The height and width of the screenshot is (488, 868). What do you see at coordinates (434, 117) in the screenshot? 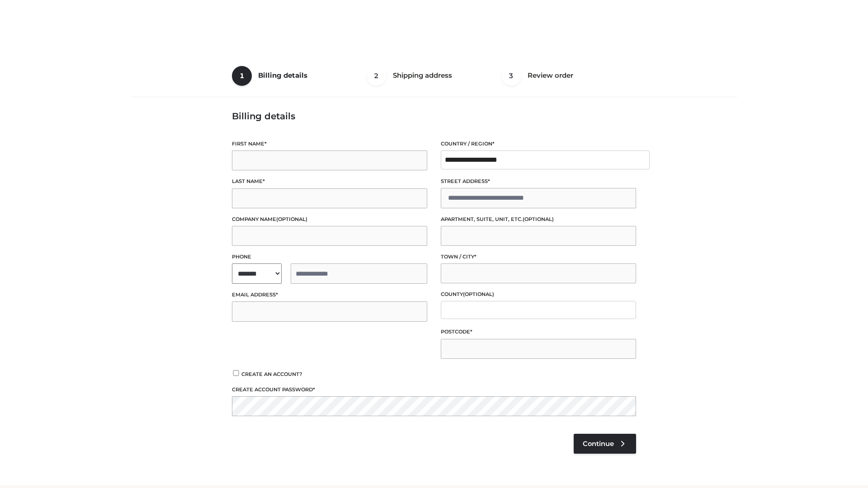
I see `h3: Billing details` at bounding box center [434, 117].